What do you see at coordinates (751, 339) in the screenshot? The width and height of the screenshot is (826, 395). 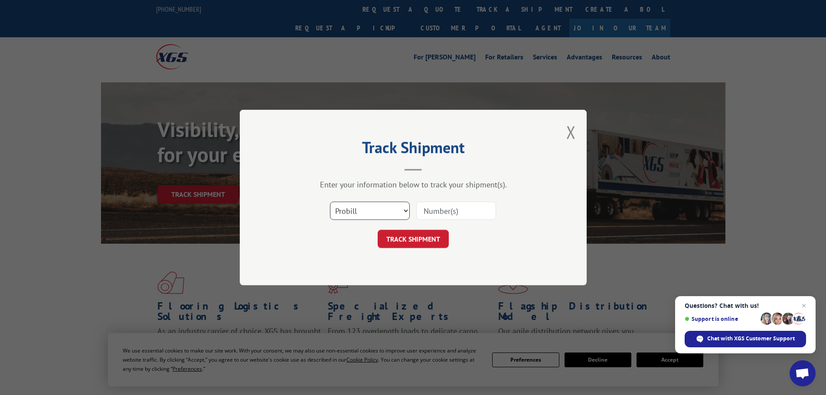 I see `span: Chat with XGS Customer Support` at bounding box center [751, 339].